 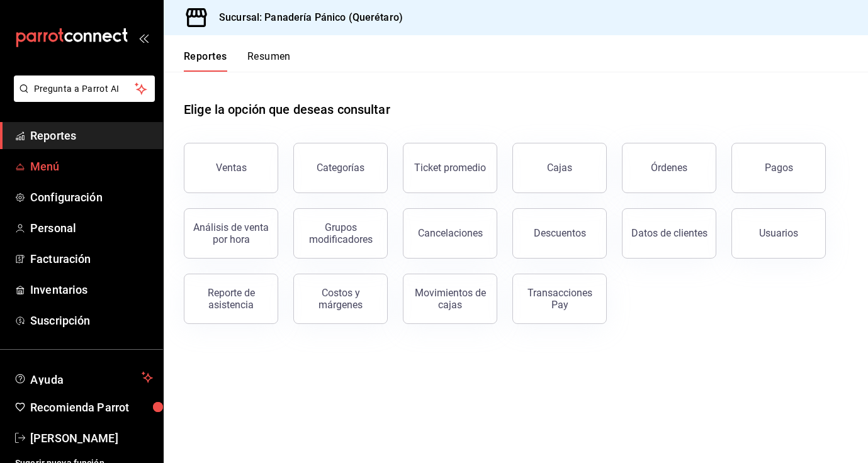 I want to click on div: Movimientos de cajas, so click(x=450, y=299).